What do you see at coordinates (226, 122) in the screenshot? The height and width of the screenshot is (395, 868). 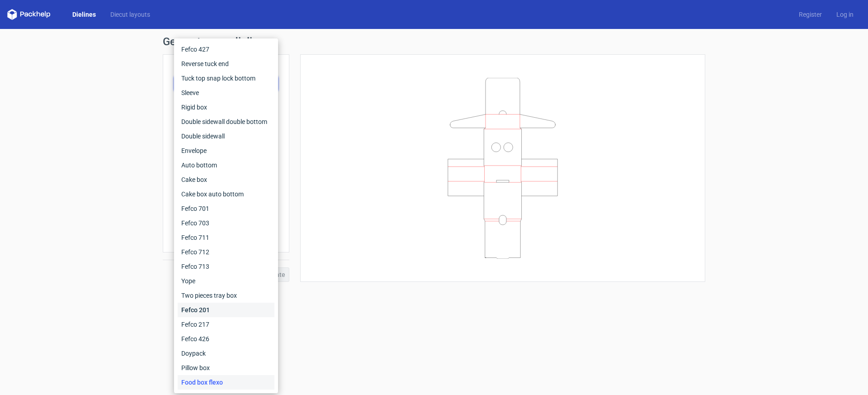 I see `div: Double sidewall double bottom` at bounding box center [226, 122].